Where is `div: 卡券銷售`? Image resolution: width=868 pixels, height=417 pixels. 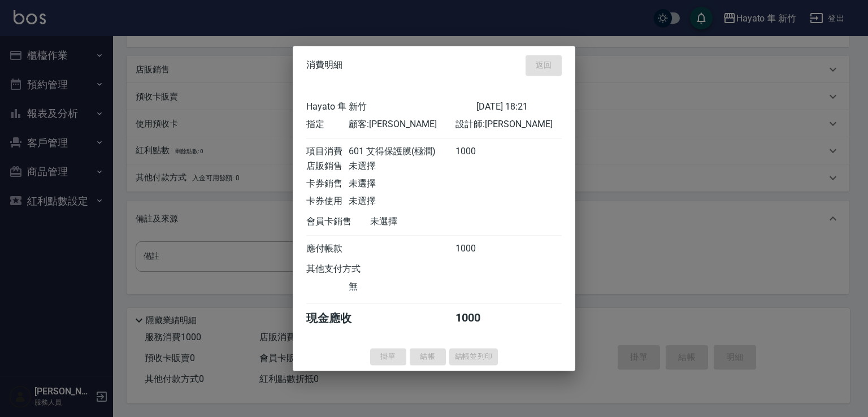
div: 卡券銷售 is located at coordinates (327, 184).